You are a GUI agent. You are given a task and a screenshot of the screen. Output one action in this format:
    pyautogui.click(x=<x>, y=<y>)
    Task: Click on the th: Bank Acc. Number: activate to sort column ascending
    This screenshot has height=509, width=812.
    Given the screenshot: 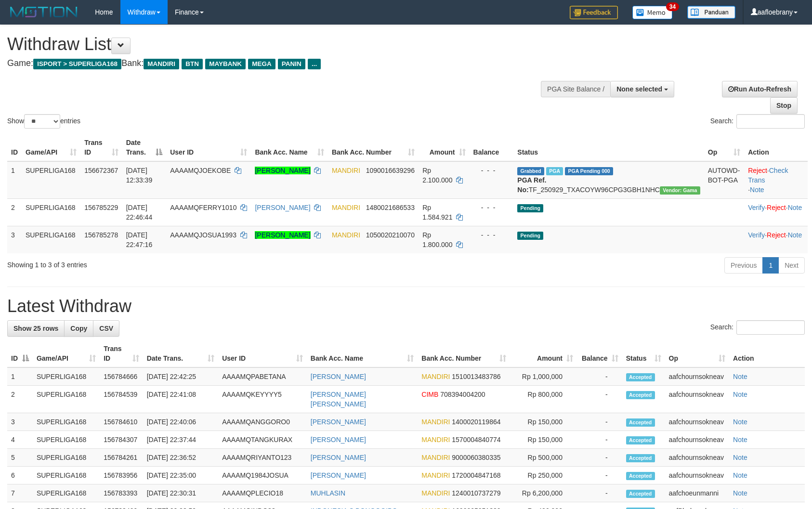 What is the action you would take?
    pyautogui.click(x=373, y=147)
    